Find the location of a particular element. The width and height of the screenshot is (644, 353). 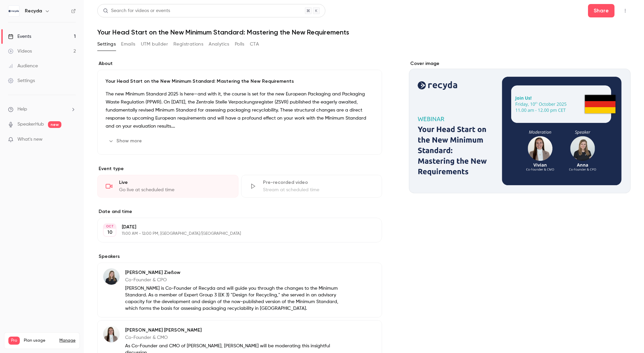

label: About is located at coordinates (239, 63).